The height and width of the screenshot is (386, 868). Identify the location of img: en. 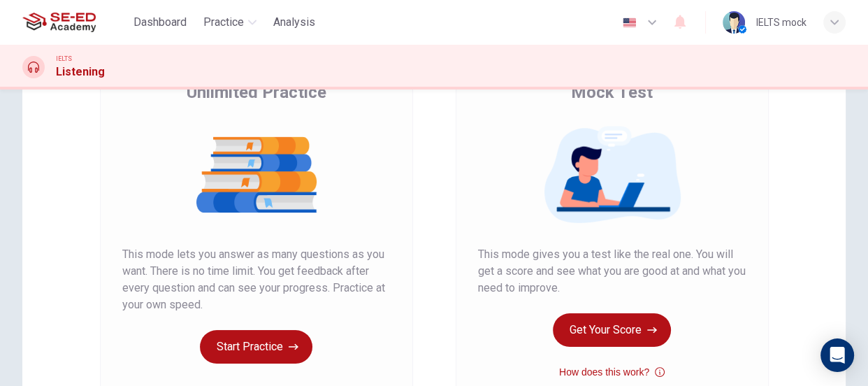
(629, 23).